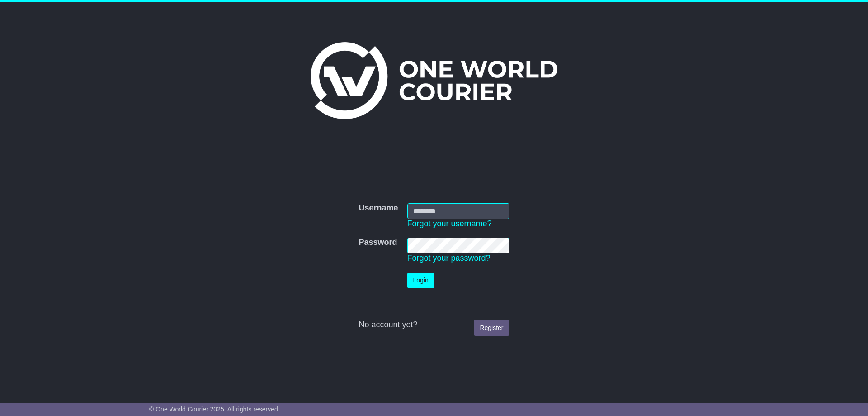 The image size is (868, 416). What do you see at coordinates (421, 280) in the screenshot?
I see `button: Login` at bounding box center [421, 280].